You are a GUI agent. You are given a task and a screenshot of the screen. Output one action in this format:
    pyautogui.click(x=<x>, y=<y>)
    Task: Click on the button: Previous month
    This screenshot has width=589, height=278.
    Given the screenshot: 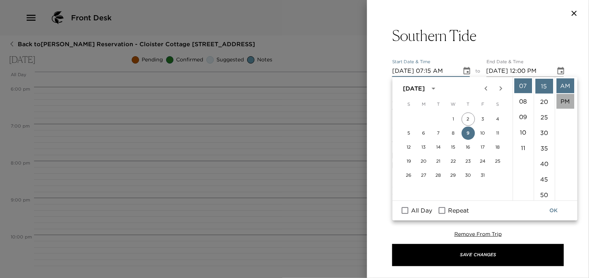 What is the action you would take?
    pyautogui.click(x=486, y=88)
    